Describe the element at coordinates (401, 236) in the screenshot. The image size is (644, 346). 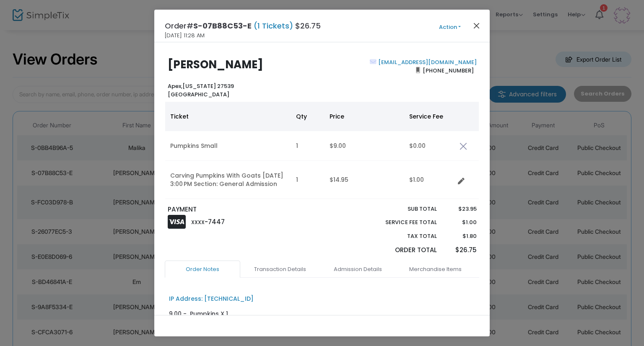
I see `p: Tax Total` at that location.